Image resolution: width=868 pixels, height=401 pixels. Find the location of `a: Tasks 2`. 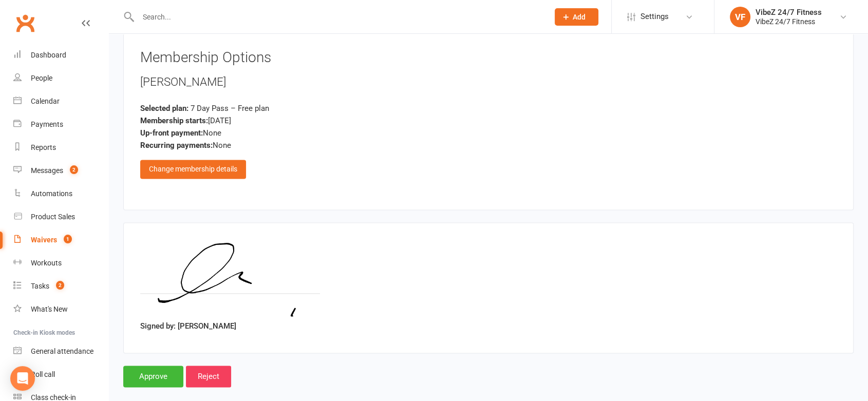

a: Tasks 2 is located at coordinates (60, 286).